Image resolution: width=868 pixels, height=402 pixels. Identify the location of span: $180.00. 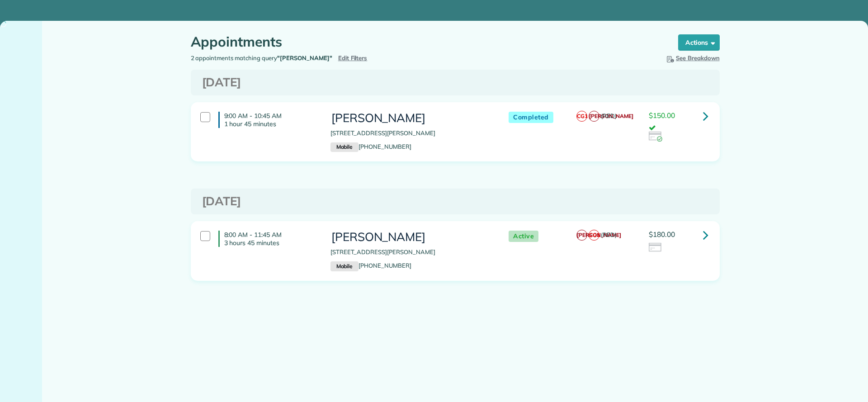
(662, 234).